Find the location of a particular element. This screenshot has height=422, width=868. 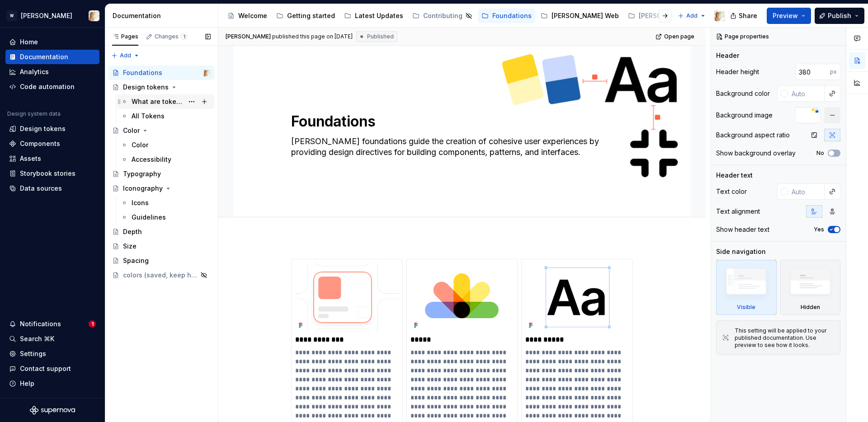

div: colors (saved, keep hidden) is located at coordinates (160, 275).